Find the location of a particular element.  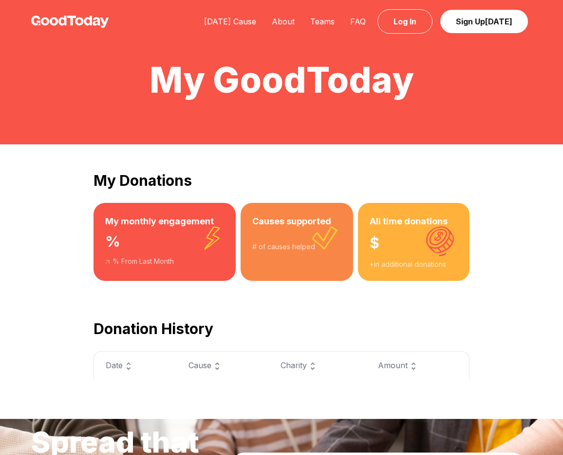

h3: Causes supported is located at coordinates (297, 221).